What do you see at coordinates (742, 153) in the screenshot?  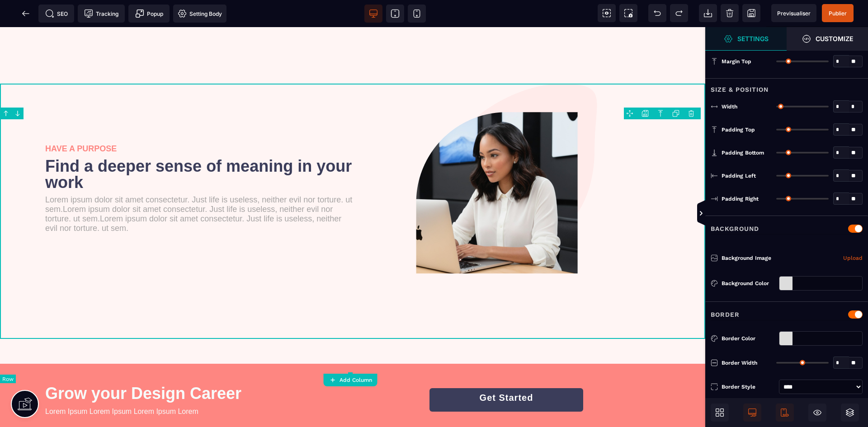 I see `span: Padding Bottom` at bounding box center [742, 153].